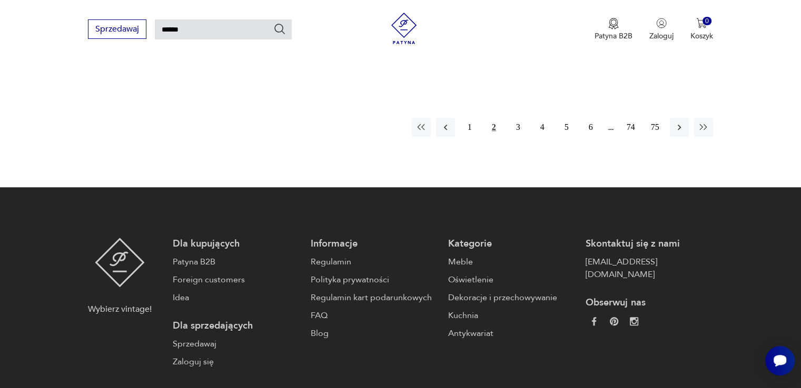 This screenshot has height=388, width=801. I want to click on a: Ikona medaluPatyna B2B, so click(613, 29).